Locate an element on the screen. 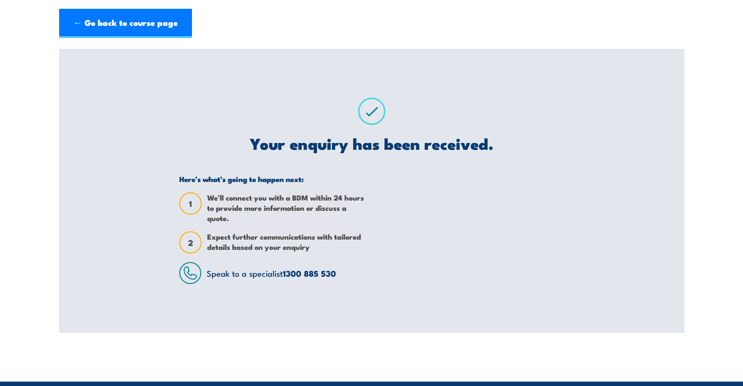 Image resolution: width=743 pixels, height=386 pixels. span: We’ll connect you with a BDM within 24 hours to provide more information or discuss a quote. is located at coordinates (286, 208).